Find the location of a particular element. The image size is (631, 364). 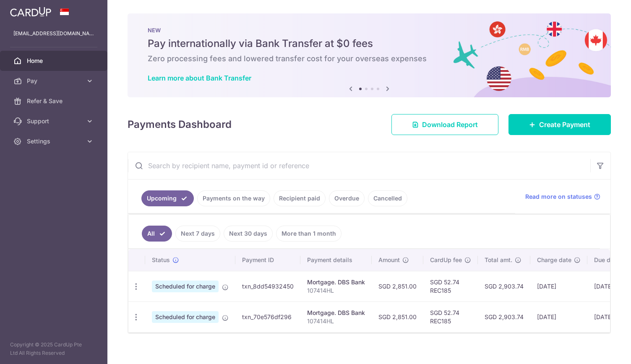

img: CardUp is located at coordinates (31, 12).